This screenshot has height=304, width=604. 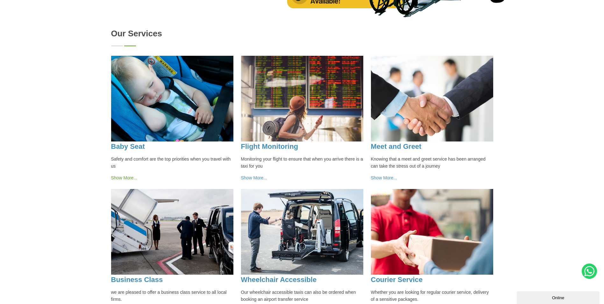 I want to click on img: Flight Monitoring, so click(x=302, y=98).